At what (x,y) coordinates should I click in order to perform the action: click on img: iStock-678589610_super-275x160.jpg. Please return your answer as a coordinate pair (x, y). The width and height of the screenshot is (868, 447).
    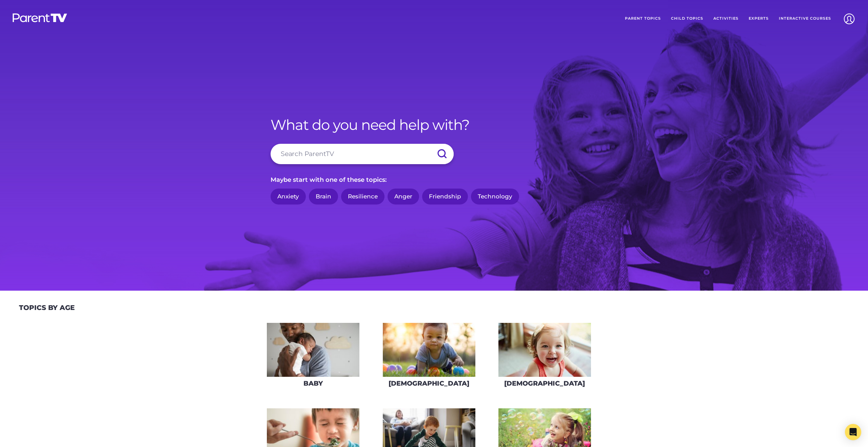
    Looking at the image, I should click on (544, 349).